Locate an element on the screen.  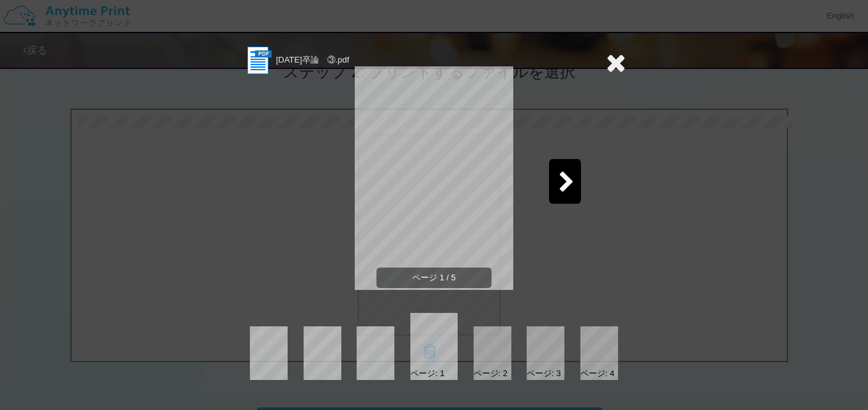
span: ページ 1 / 5 is located at coordinates (434, 278).